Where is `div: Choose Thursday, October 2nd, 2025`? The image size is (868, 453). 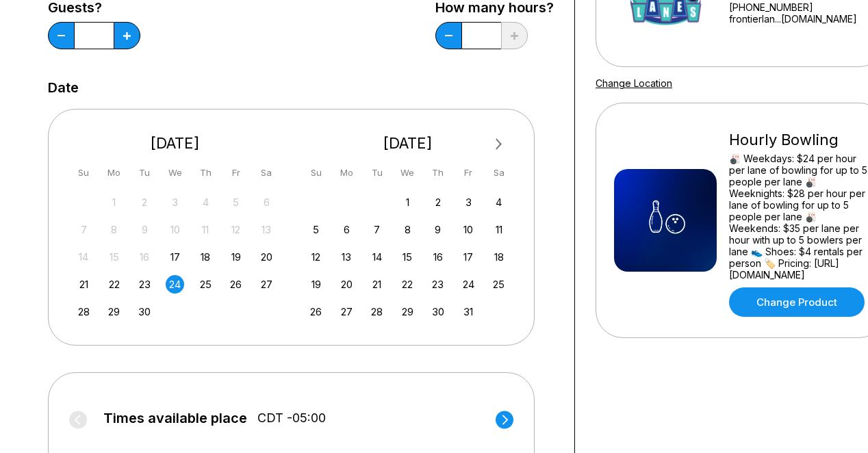 div: Choose Thursday, October 2nd, 2025 is located at coordinates (437, 202).